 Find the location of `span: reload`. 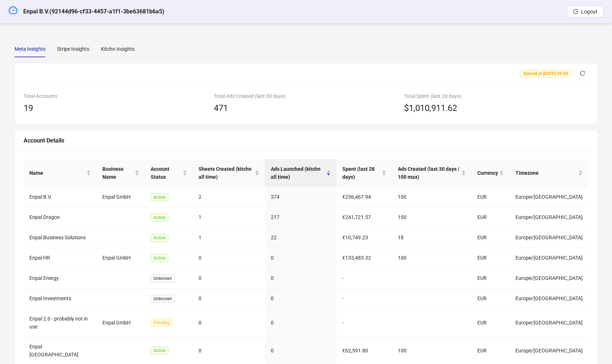

span: reload is located at coordinates (582, 73).